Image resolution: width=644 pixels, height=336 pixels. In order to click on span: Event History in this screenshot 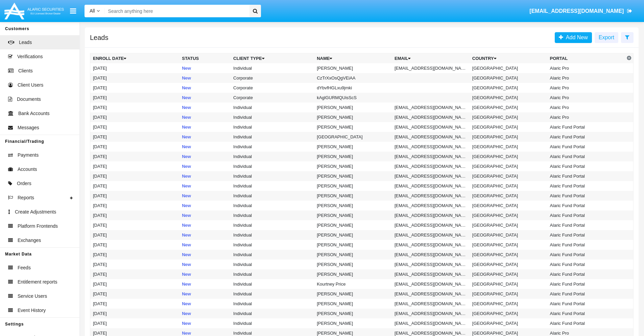, I will do `click(32, 310)`.